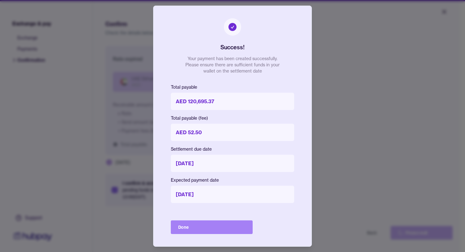 The width and height of the screenshot is (465, 252). Describe the element at coordinates (232, 47) in the screenshot. I see `h2: Success!` at that location.